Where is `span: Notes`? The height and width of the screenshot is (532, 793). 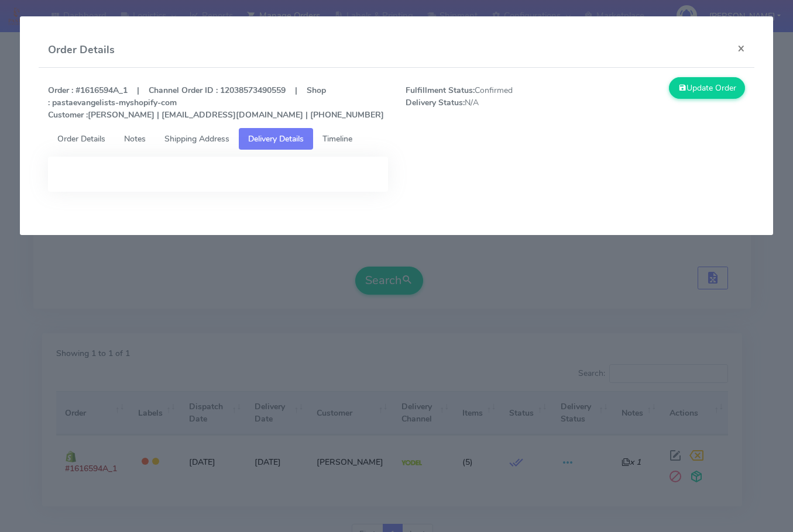
span: Notes is located at coordinates (135, 138).